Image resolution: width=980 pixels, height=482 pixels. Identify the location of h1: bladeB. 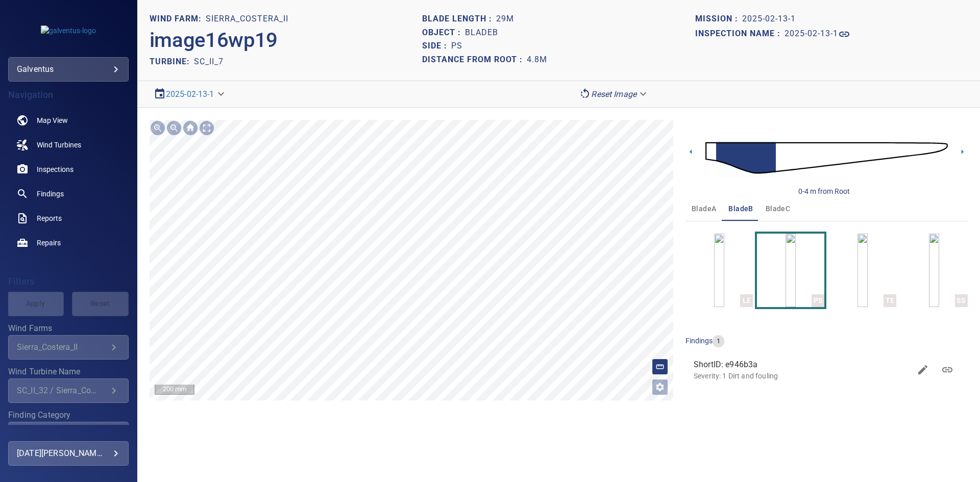
(481, 33).